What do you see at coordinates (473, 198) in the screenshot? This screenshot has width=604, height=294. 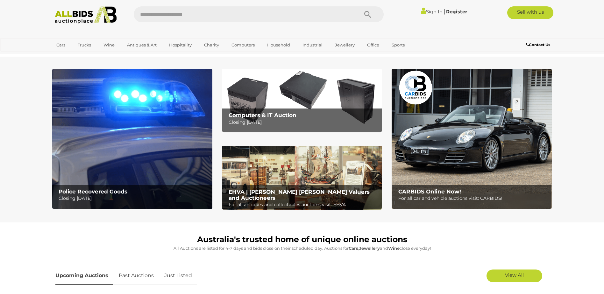 I see `p: For all car and vehicle auctions visit: CARBIDS!` at bounding box center [473, 198].